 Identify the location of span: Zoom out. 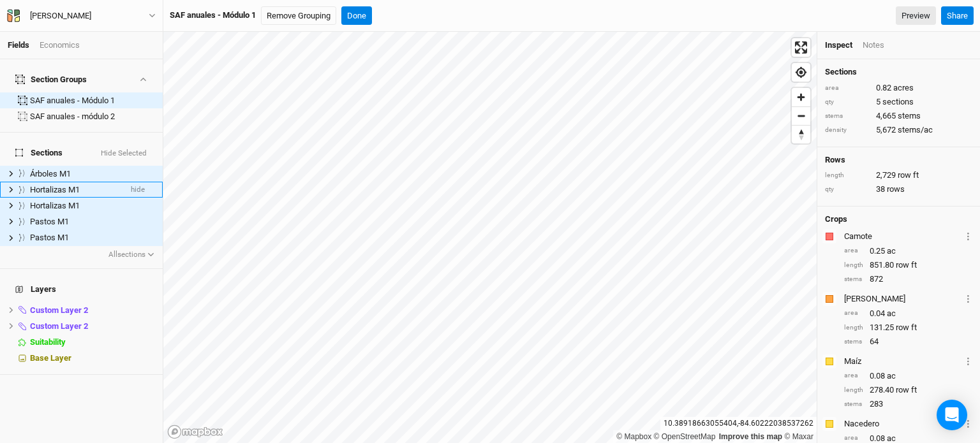
(801, 116).